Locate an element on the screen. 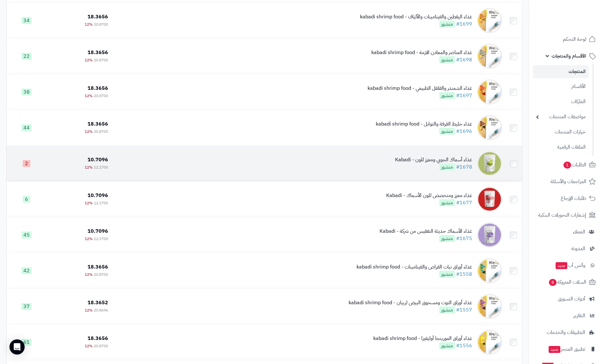  a: #1556 is located at coordinates (464, 345).